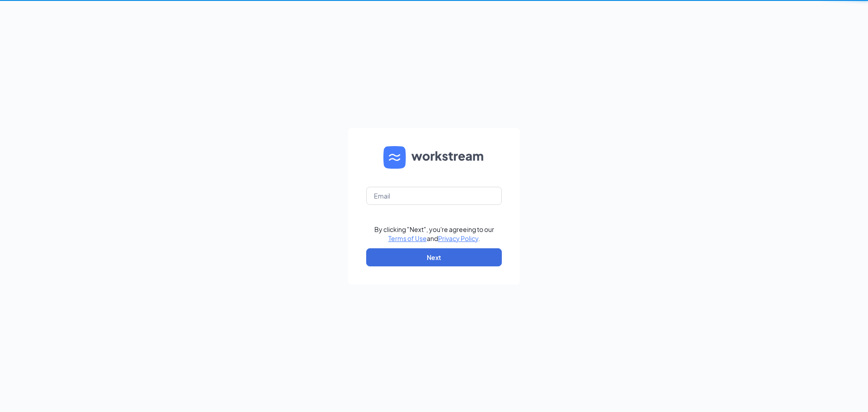 This screenshot has height=412, width=868. I want to click on a: Terms of Use, so click(407, 238).